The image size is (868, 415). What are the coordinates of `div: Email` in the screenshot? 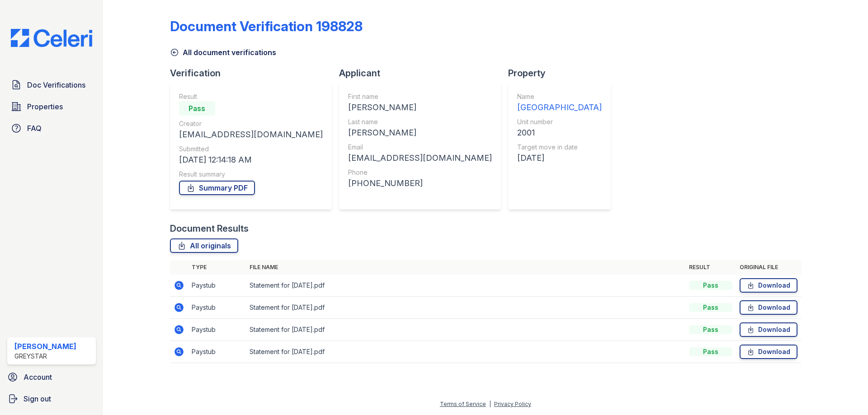 It's located at (420, 147).